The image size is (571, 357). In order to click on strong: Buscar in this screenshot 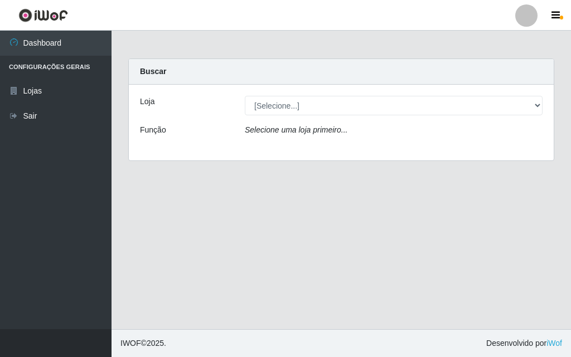, I will do `click(153, 71)`.